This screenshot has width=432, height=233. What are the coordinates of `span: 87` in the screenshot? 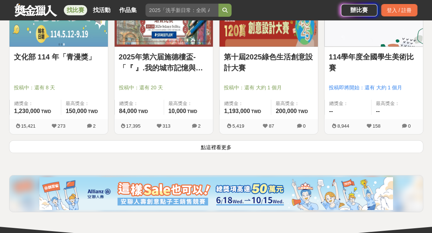 It's located at (271, 126).